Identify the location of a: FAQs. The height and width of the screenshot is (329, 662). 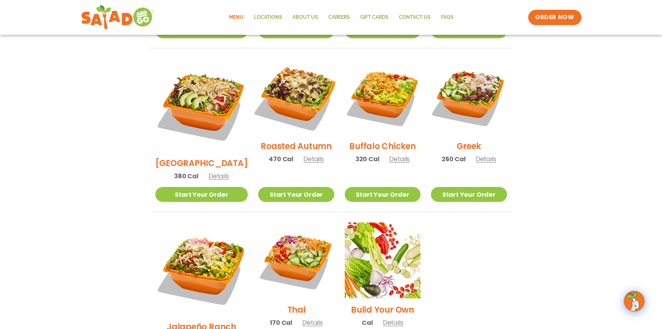
(447, 17).